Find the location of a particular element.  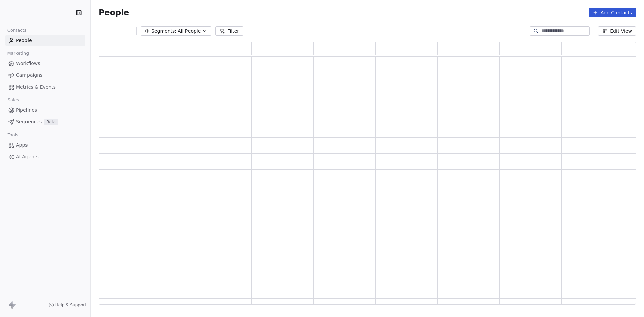

button: Edit View is located at coordinates (617, 31).